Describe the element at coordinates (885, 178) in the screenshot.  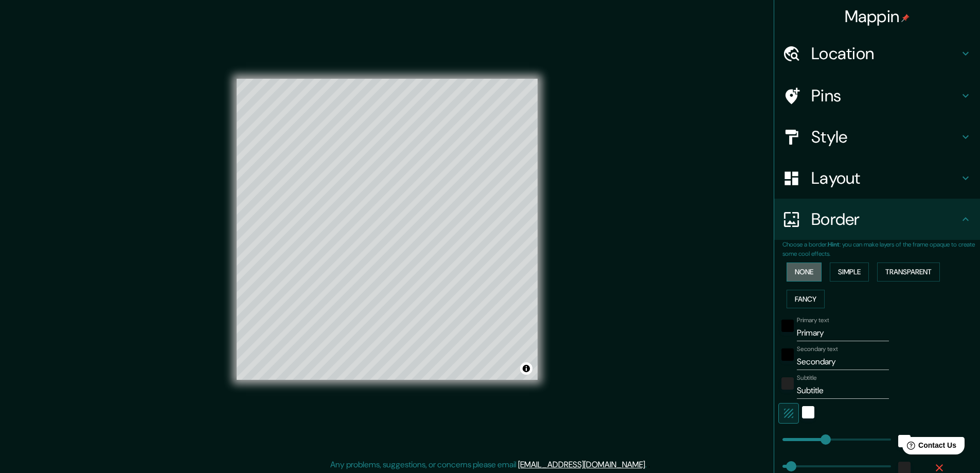
I see `h4: Layout` at that location.